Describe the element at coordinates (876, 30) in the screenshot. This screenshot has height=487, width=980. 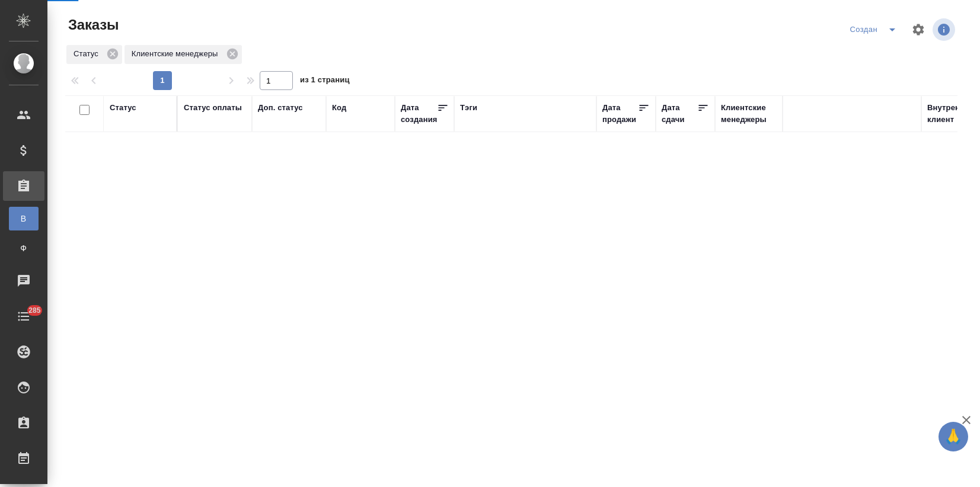
I see `div: split button` at that location.